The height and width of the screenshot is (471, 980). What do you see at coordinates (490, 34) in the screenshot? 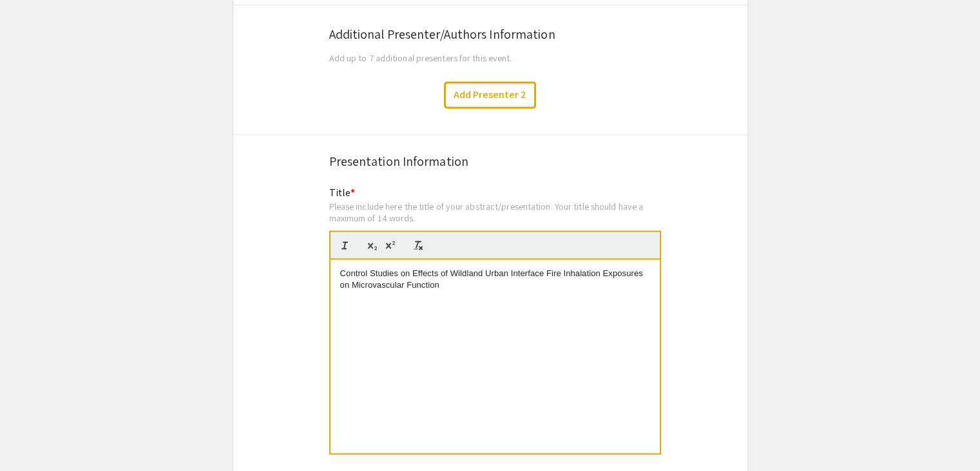
I see `div: Additional Presenter/Authors Information` at bounding box center [490, 34].